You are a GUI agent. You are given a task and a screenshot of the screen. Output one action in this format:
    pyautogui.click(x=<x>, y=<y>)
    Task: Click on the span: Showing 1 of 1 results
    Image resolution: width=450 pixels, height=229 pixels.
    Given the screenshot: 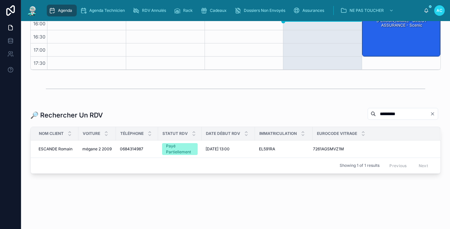 What is the action you would take?
    pyautogui.click(x=359, y=166)
    